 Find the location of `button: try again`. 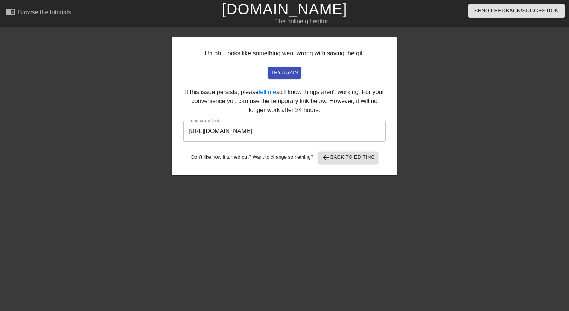

button: try again is located at coordinates (285, 73).